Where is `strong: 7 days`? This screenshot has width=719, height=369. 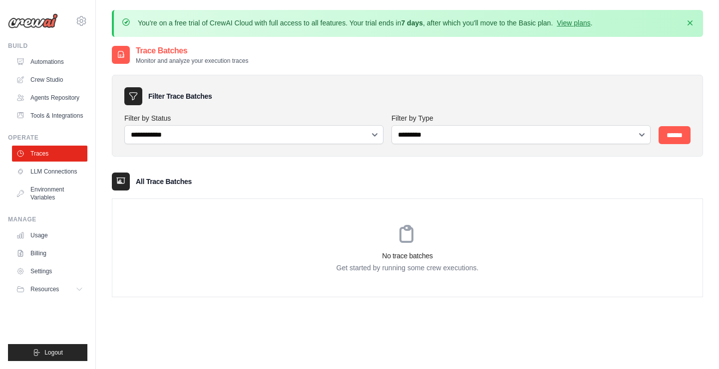 strong: 7 days is located at coordinates (412, 23).